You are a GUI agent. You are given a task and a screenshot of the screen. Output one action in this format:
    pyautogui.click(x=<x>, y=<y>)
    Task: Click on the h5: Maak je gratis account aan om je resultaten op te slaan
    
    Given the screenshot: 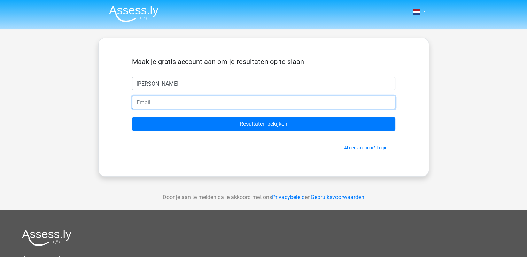 What is the action you would take?
    pyautogui.click(x=264, y=62)
    